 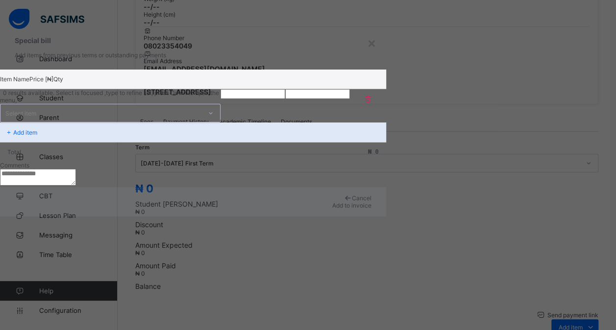 What do you see at coordinates (14, 152) in the screenshot?
I see `p: Total` at bounding box center [14, 152].